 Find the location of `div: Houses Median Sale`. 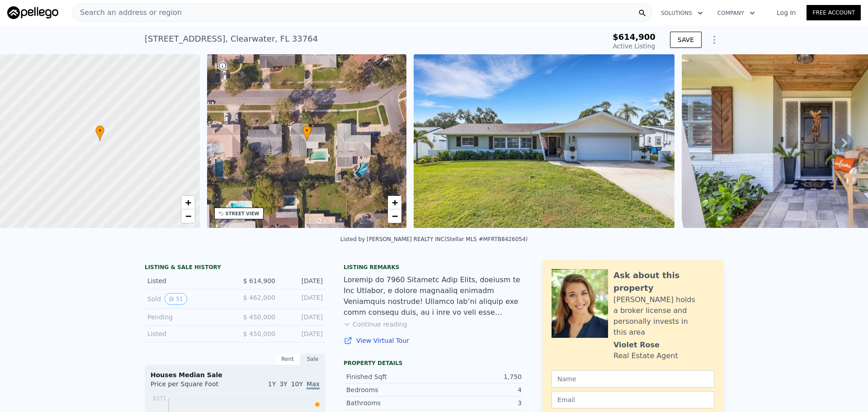

div: Houses Median Sale is located at coordinates (235, 375).